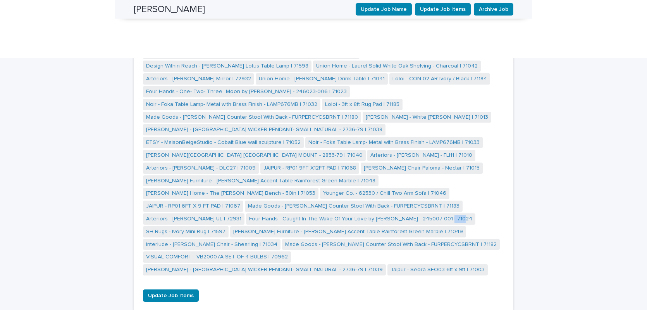 The image size is (647, 310). What do you see at coordinates (362, 104) in the screenshot?
I see `a: Loloi - 3ft x 8ft Rug Pad | 71185` at bounding box center [362, 104].